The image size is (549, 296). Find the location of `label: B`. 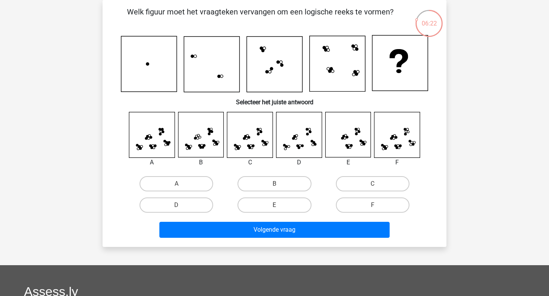

label: B is located at coordinates (274, 184).